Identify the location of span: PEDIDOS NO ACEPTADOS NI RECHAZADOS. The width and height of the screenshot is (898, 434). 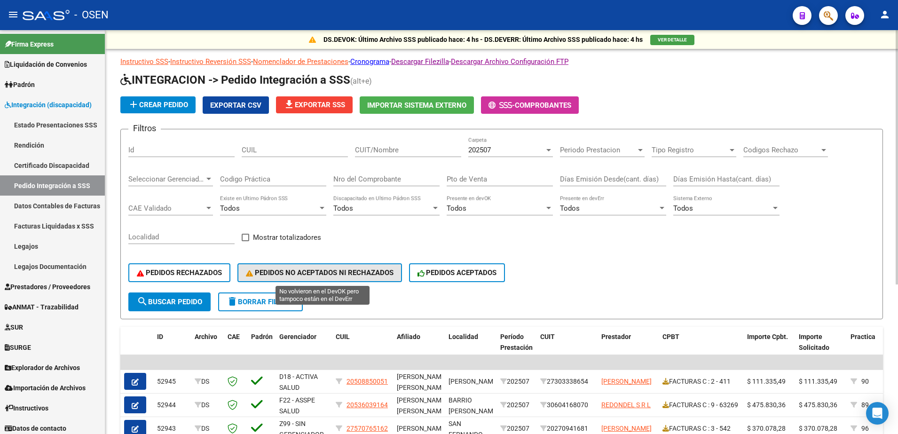
(320, 273).